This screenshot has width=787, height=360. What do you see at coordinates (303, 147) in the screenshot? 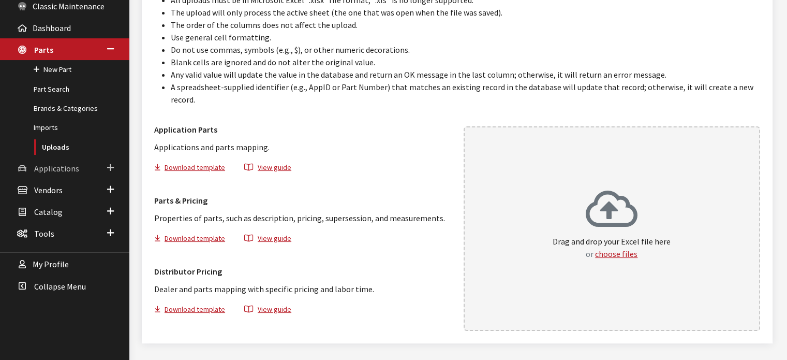
I see `p: Applications and parts mapping.` at bounding box center [303, 147].